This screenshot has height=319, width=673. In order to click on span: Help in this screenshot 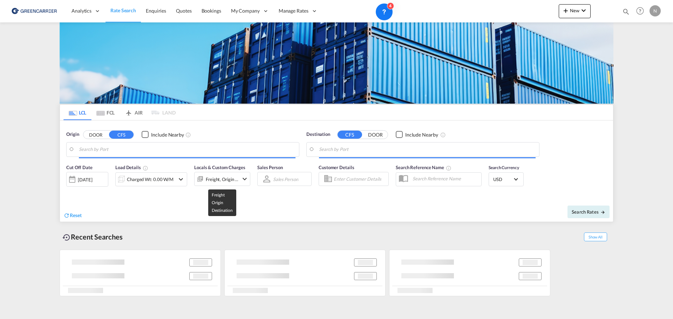, I will do `click(640, 11)`.